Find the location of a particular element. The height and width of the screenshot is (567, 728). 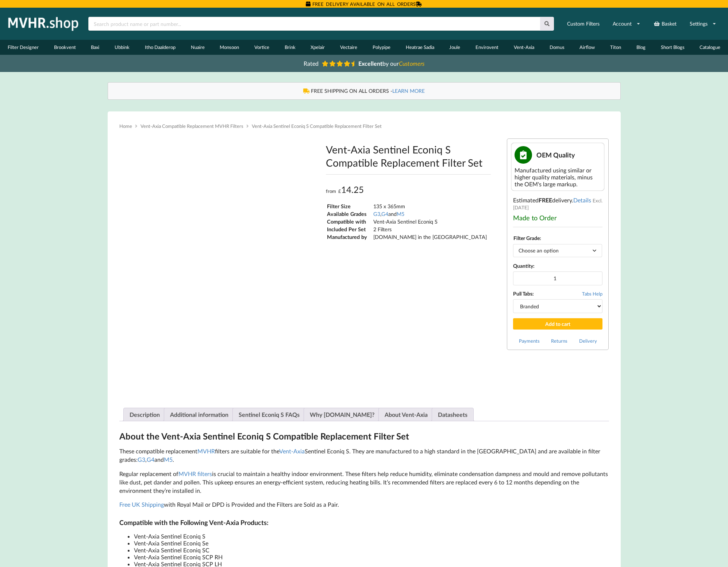

img: mvhr.shop.png is located at coordinates (43, 24).